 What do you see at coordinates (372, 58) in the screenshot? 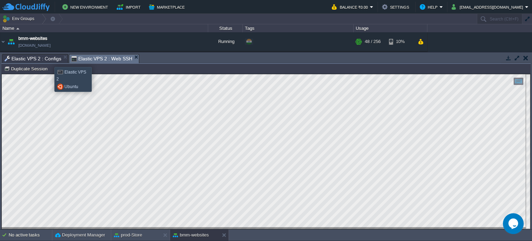
I see `div: 15 / 128` at bounding box center [372, 58].